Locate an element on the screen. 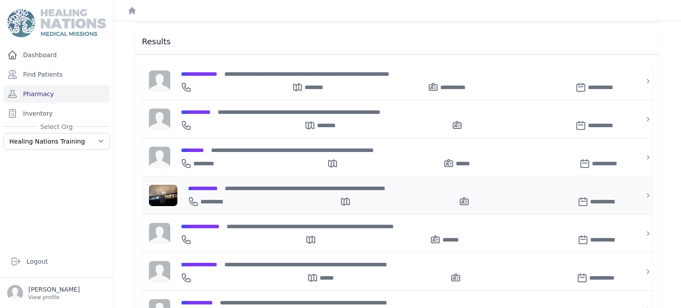  a: Pharmacy is located at coordinates (56, 94).